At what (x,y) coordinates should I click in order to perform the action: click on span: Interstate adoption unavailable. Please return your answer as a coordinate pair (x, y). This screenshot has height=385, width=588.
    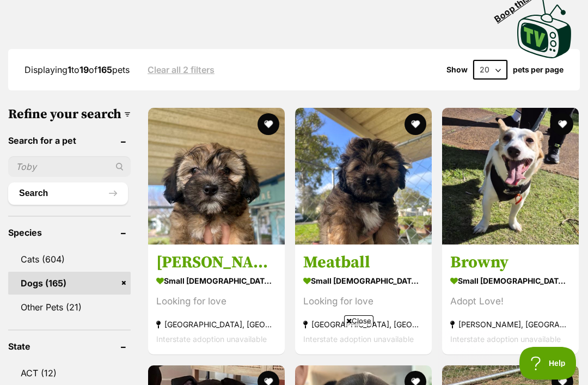
    Looking at the image, I should click on (505, 339).